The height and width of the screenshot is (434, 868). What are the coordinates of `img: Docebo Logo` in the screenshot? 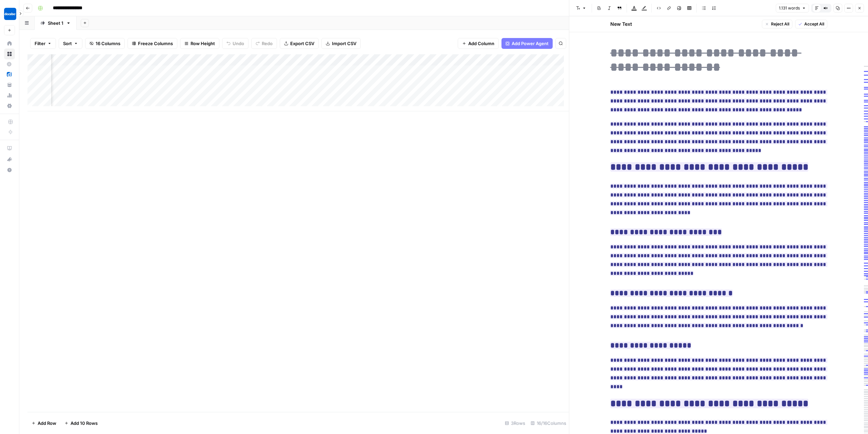 It's located at (10, 14).